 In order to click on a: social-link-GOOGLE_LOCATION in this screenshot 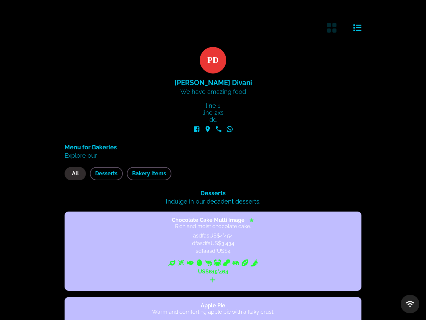, I will do `click(208, 129)`.